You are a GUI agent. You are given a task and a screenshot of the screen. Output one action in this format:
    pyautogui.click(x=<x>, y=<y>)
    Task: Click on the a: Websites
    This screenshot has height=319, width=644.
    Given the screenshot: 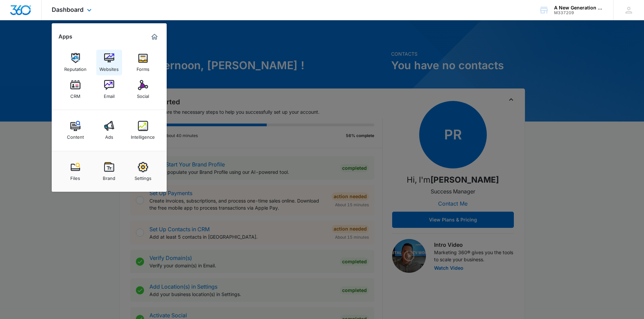 What is the action you would take?
    pyautogui.click(x=109, y=63)
    